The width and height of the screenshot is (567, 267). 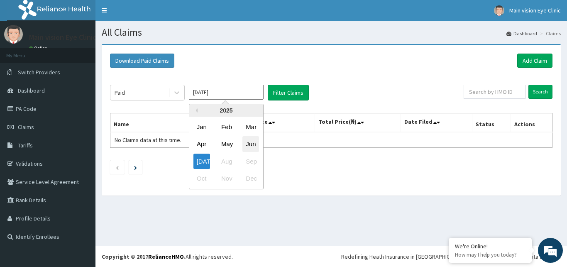 I want to click on div: Paid, so click(x=120, y=93).